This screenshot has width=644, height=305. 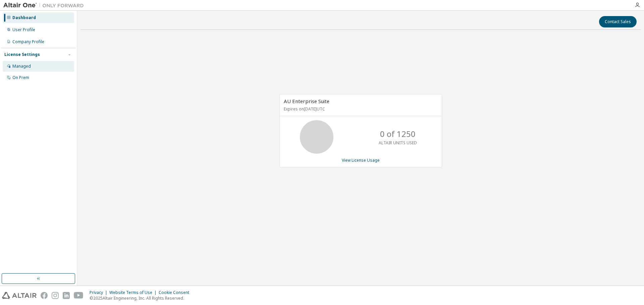 I want to click on div: User Profile, so click(x=24, y=30).